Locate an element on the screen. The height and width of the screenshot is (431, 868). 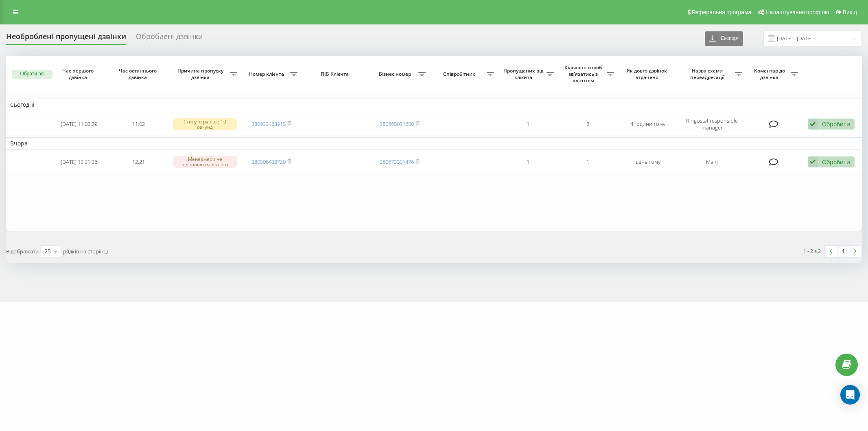
span: Відображати is located at coordinates (22, 251).